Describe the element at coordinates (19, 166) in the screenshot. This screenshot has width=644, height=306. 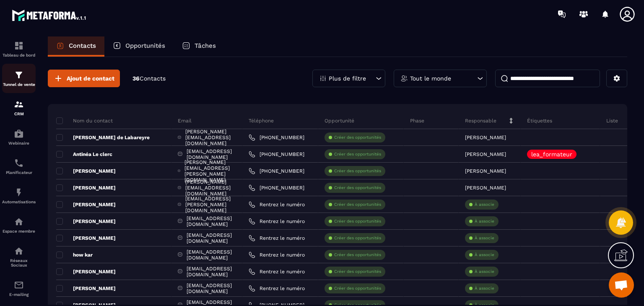
I see `a: schedulerschedulerPlanificateur` at that location.